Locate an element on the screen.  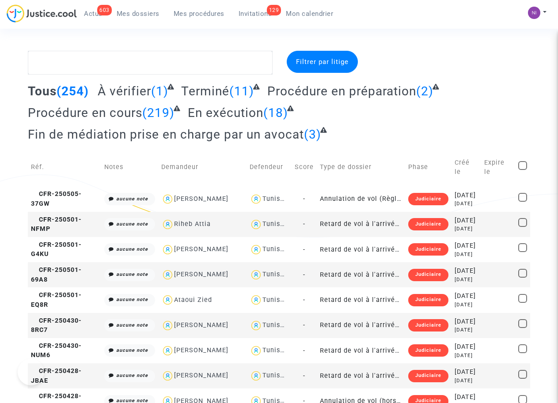
span: Invitations is located at coordinates (255, 14).